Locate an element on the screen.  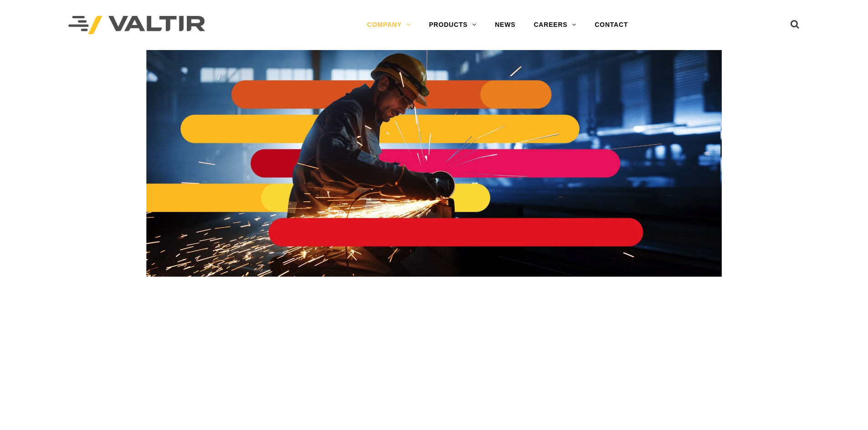
img: Valtir is located at coordinates (137, 25).